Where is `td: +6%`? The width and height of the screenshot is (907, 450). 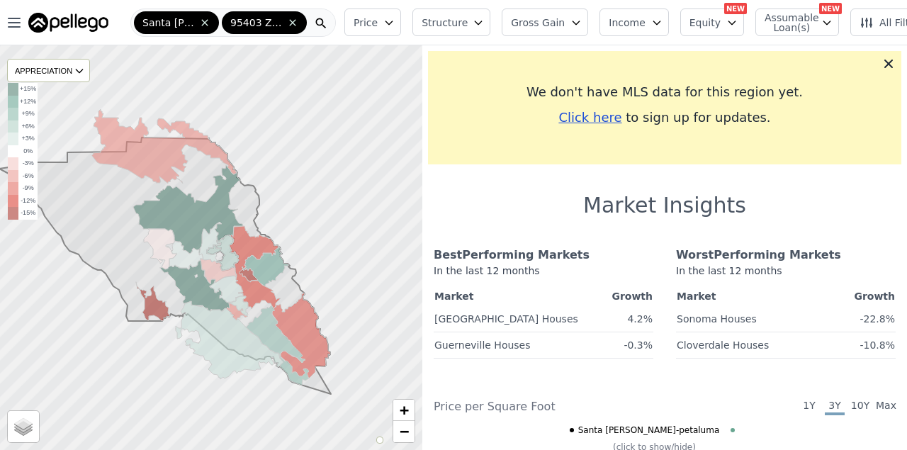
td: +6% is located at coordinates (28, 127).